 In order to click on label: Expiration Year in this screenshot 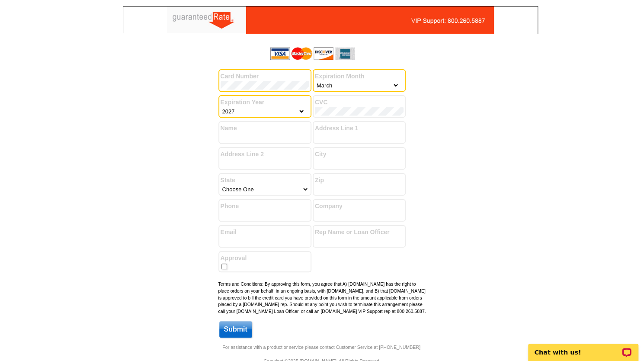, I will do `click(265, 102)`.